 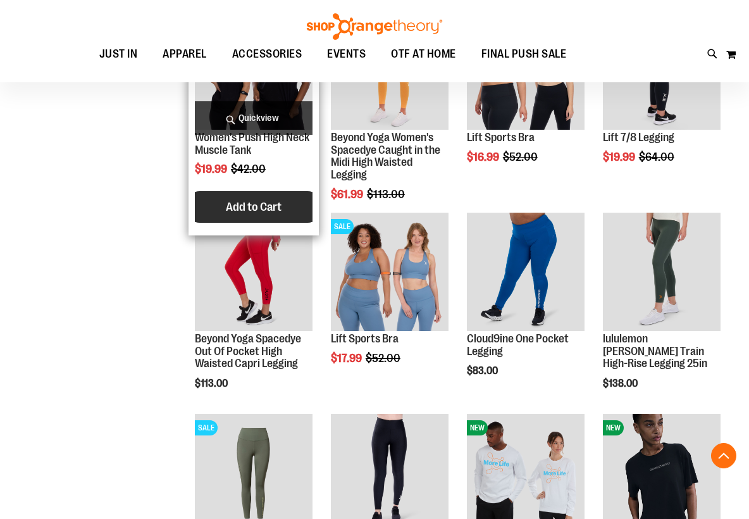 I want to click on span: Quickview, so click(x=254, y=118).